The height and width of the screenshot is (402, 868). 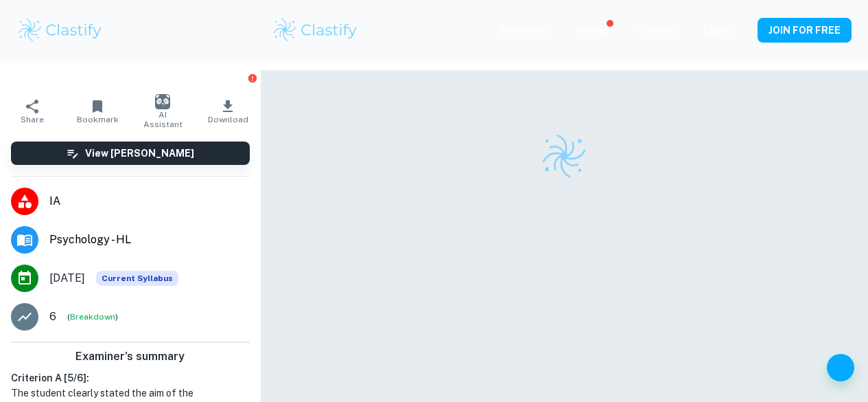 What do you see at coordinates (524, 29) in the screenshot?
I see `p: Exemplars` at bounding box center [524, 29].